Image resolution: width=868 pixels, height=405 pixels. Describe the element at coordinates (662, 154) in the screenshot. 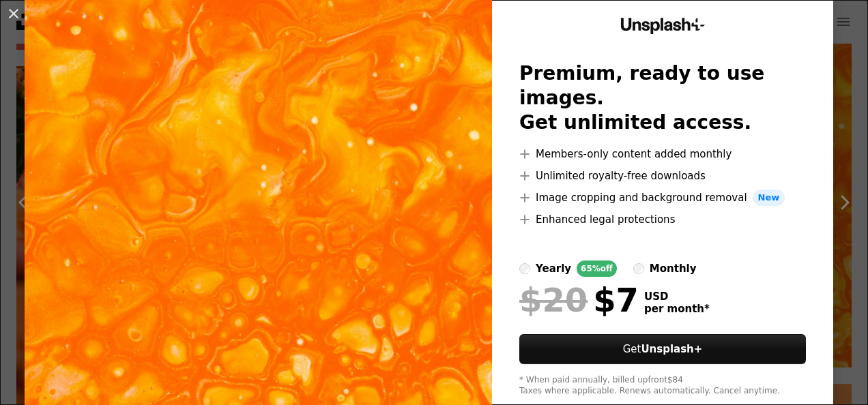

I see `li: Members-only content added monthly` at that location.